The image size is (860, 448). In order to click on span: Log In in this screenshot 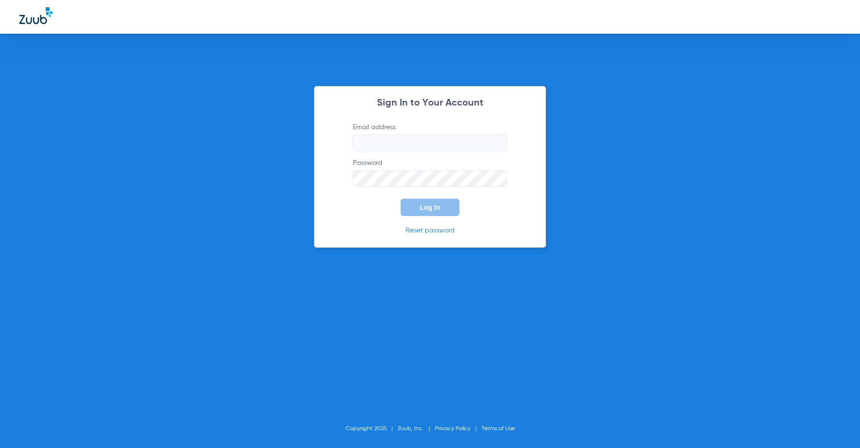, I will do `click(430, 207)`.